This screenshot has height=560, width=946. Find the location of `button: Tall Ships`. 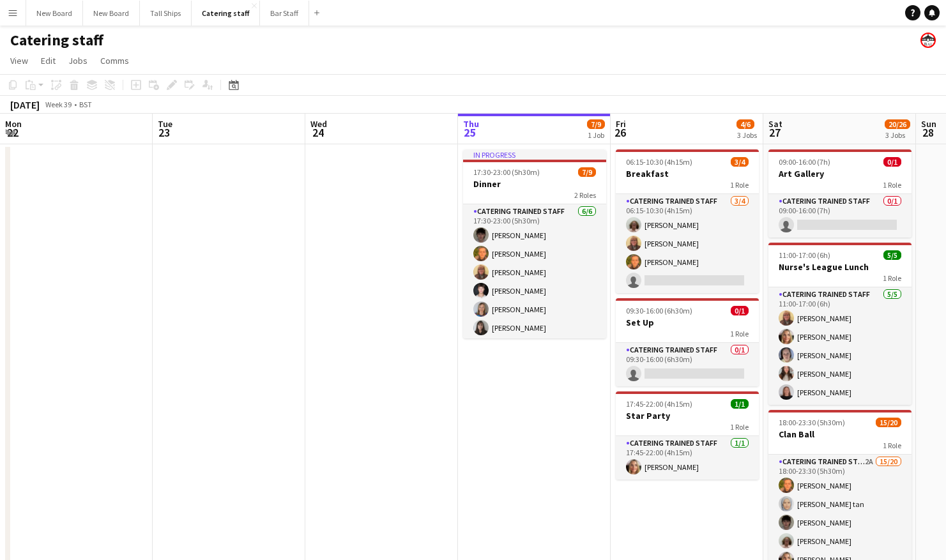

button: Tall Ships is located at coordinates (165, 13).